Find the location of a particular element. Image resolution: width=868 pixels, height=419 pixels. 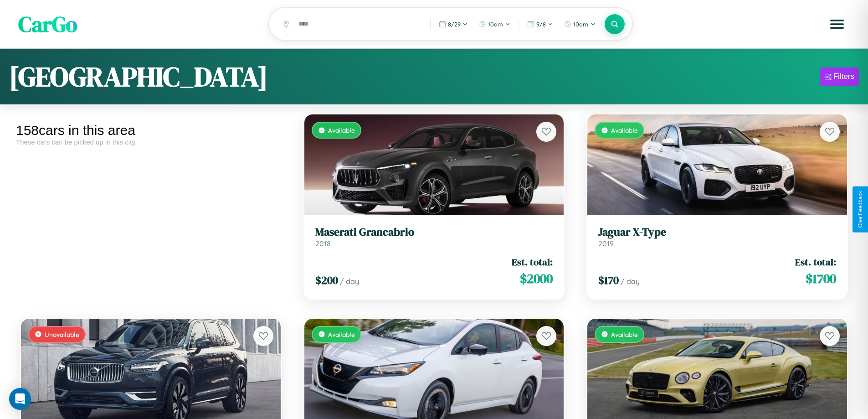

button: Filters is located at coordinates (840, 76).